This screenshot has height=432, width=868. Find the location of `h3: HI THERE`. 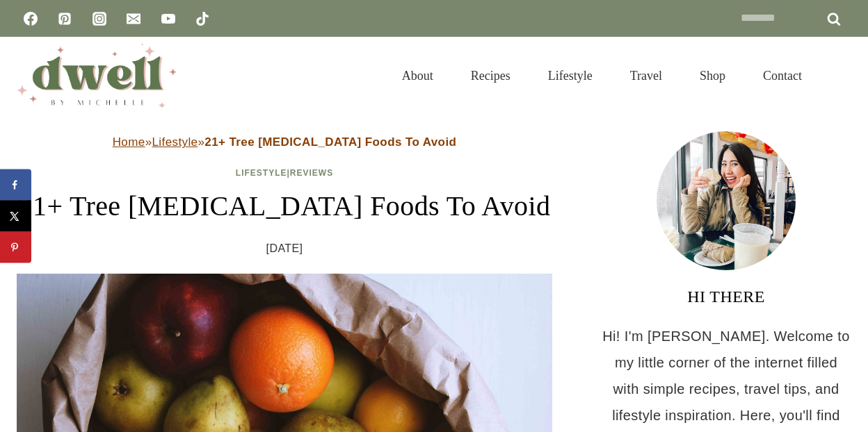

h3: HI THERE is located at coordinates (726, 297).